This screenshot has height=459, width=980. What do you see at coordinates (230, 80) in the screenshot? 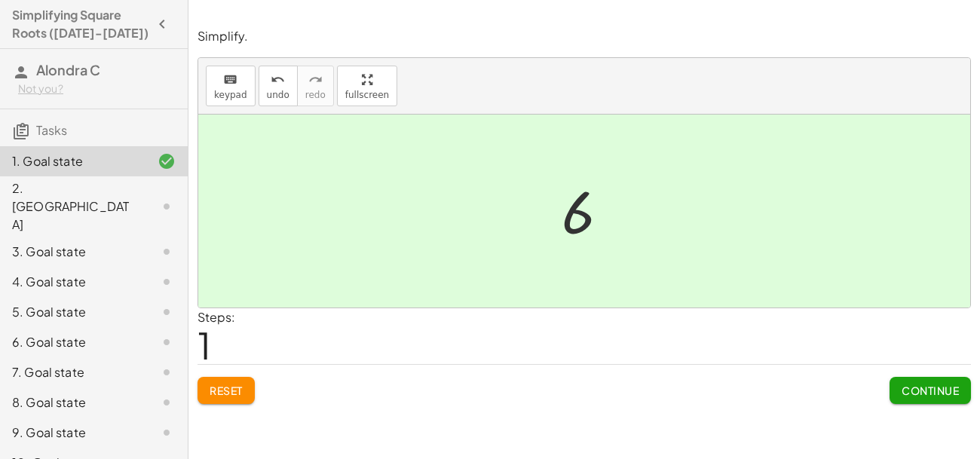
I see `i: keyboard` at bounding box center [230, 80].